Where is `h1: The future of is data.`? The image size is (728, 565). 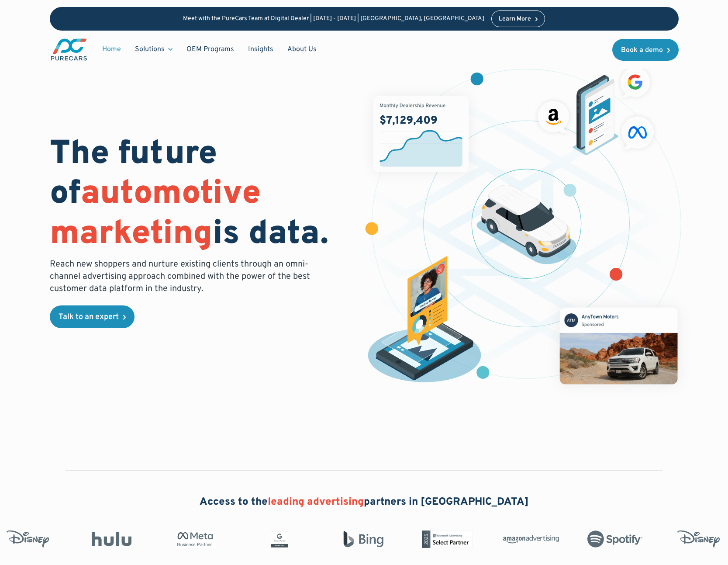 h1: The future of is data. is located at coordinates (202, 195).